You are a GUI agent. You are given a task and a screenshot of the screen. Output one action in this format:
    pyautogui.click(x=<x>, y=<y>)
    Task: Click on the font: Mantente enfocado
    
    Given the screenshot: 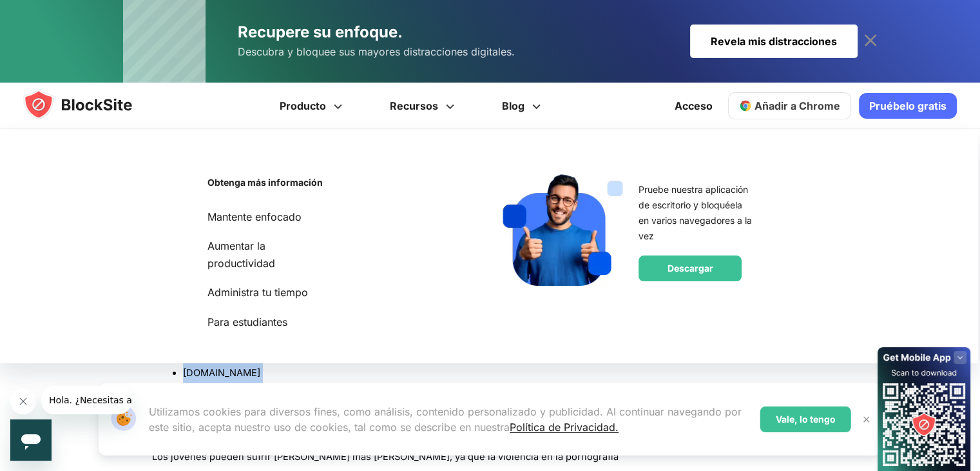 What is the action you would take?
    pyautogui.click(x=254, y=217)
    